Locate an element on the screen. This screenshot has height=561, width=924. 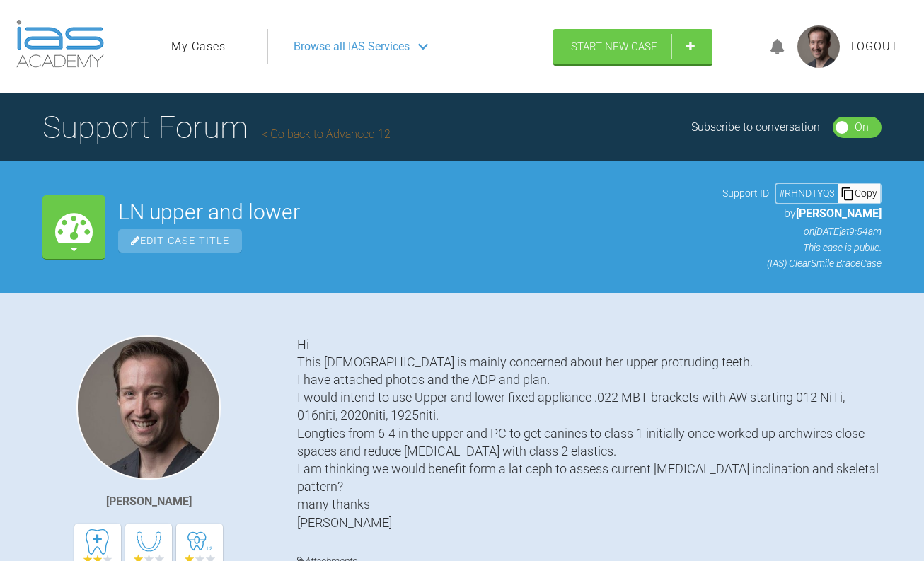
span: Browse all IAS Services is located at coordinates (352, 47).